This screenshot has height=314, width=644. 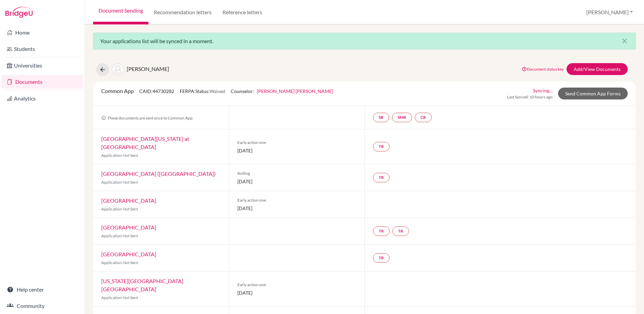 I want to click on span: Rolling, so click(x=297, y=173).